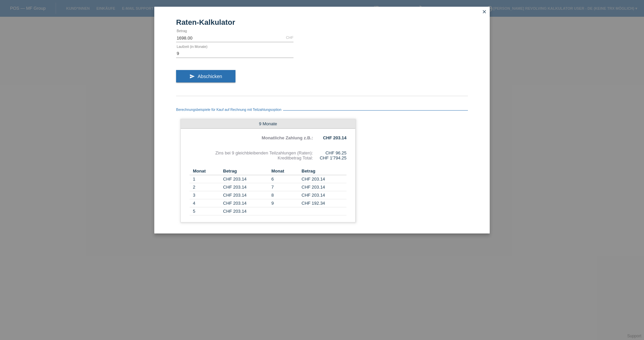  What do you see at coordinates (206, 211) in the screenshot?
I see `td: 5` at bounding box center [206, 211].